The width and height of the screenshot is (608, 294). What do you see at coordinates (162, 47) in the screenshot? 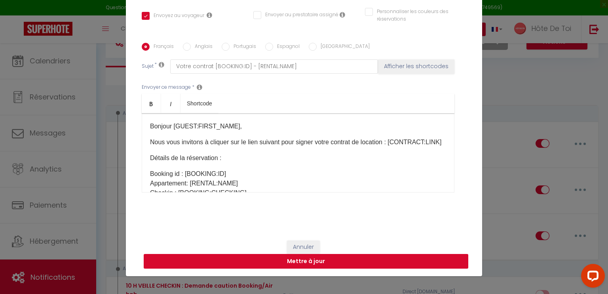
I see `label: Français` at bounding box center [162, 47].